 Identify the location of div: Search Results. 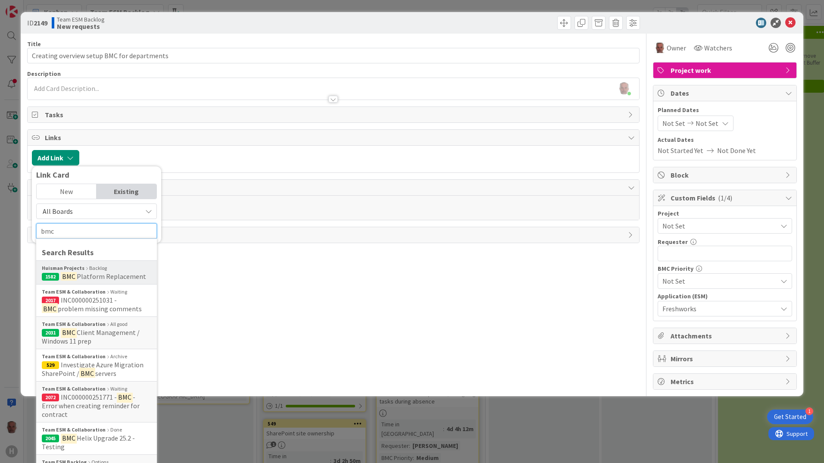
(97, 252).